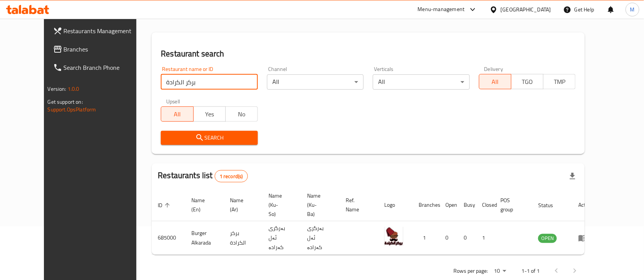 The image size is (644, 280). Describe the element at coordinates (241, 205) in the screenshot. I see `span: Name (Ar)` at that location.